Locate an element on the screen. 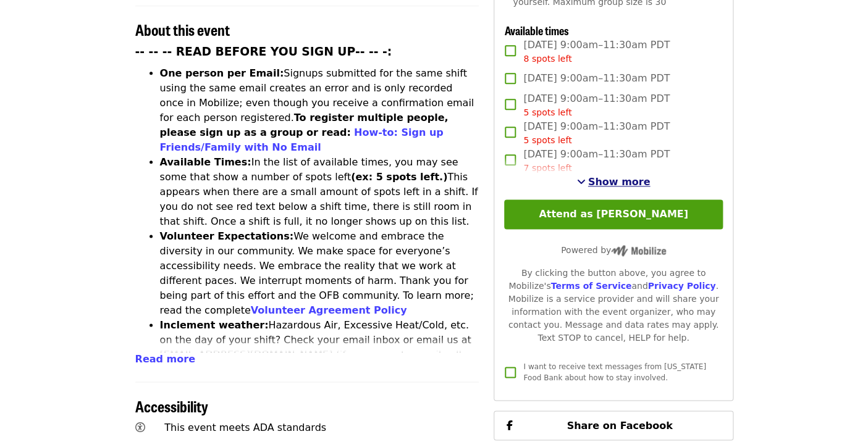  span: 7 spots left is located at coordinates (547, 168).